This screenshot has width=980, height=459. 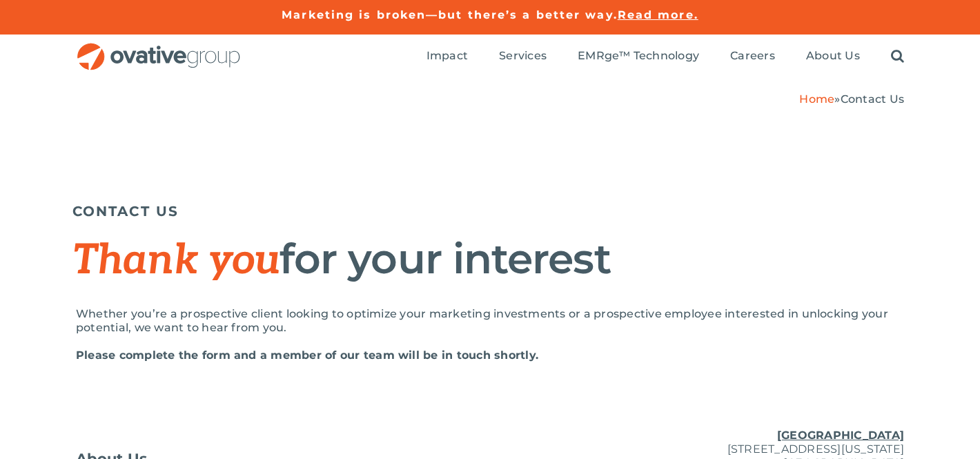 What do you see at coordinates (657, 15) in the screenshot?
I see `a: Read more.` at bounding box center [657, 15].